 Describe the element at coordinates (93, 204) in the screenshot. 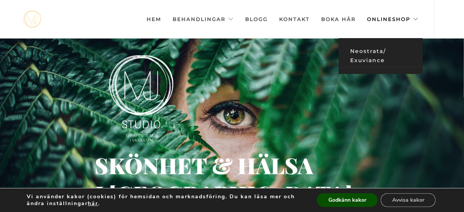

I see `button: här` at that location.